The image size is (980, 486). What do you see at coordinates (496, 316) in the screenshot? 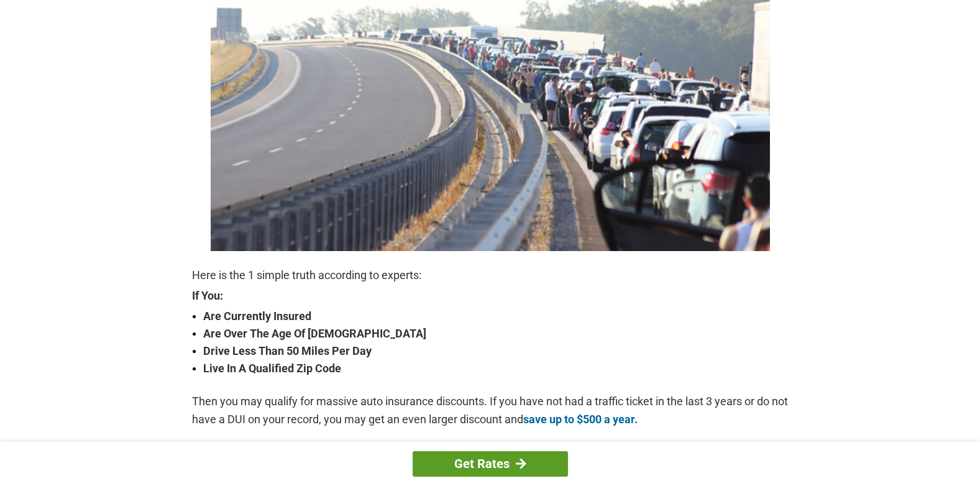
I see `strong: Are Currently Insured` at bounding box center [496, 316].